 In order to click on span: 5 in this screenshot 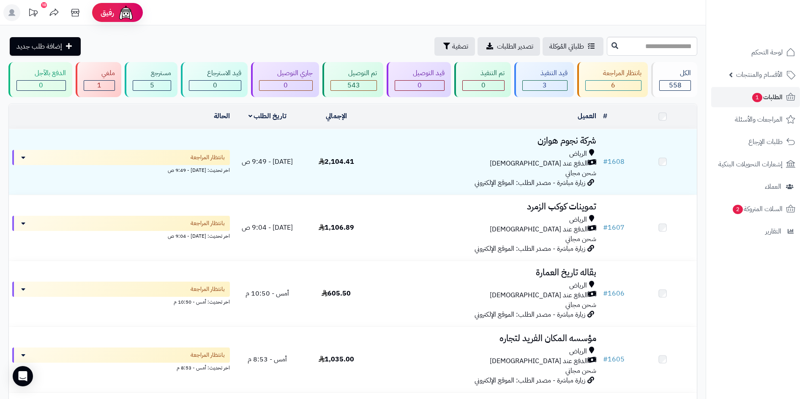, I will do `click(152, 85)`.